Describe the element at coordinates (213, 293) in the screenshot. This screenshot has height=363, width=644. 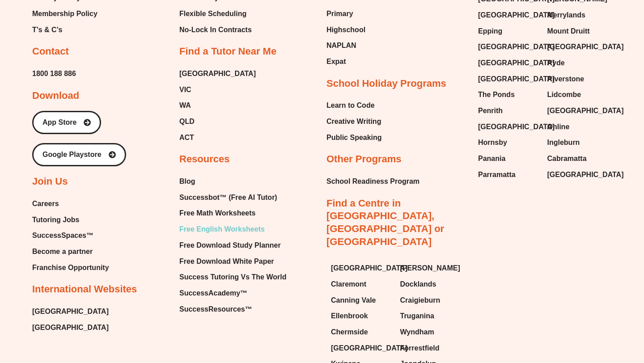
I see `span: SuccessAcademy™` at that location.